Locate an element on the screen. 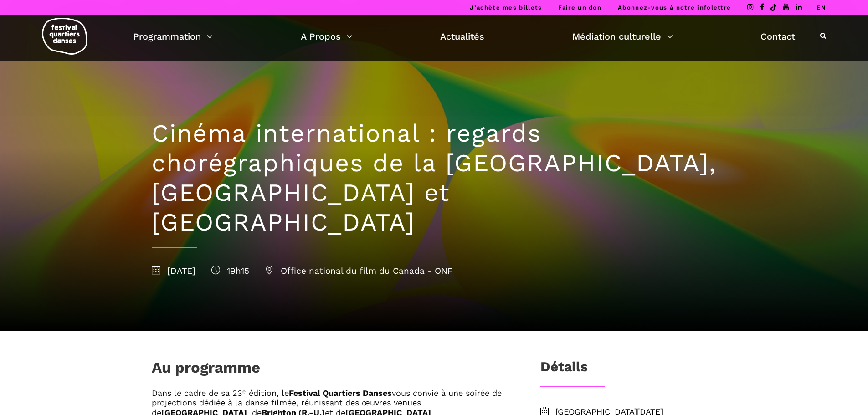  a: Abonnez-vous à notre infolettre is located at coordinates (675, 8).